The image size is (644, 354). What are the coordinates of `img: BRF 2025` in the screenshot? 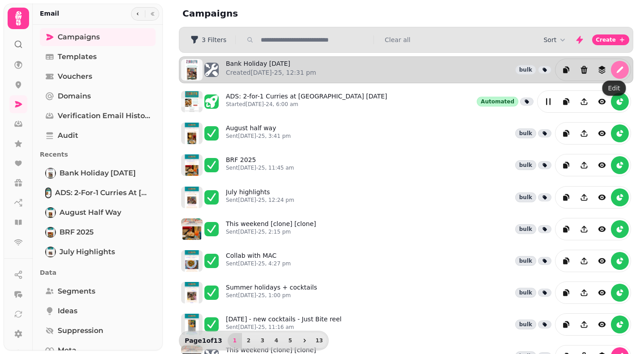 It's located at (51, 232).